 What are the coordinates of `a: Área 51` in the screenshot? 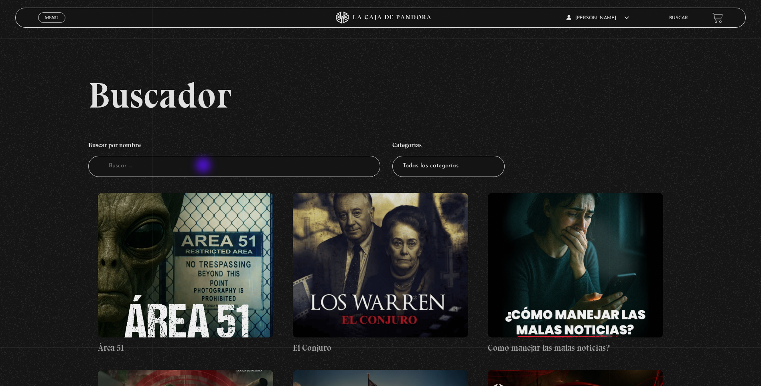 It's located at (185, 273).